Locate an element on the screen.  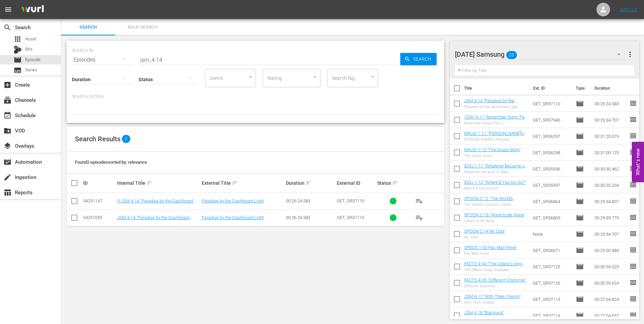
td: GET_SR35937 is located at coordinates (551, 185).